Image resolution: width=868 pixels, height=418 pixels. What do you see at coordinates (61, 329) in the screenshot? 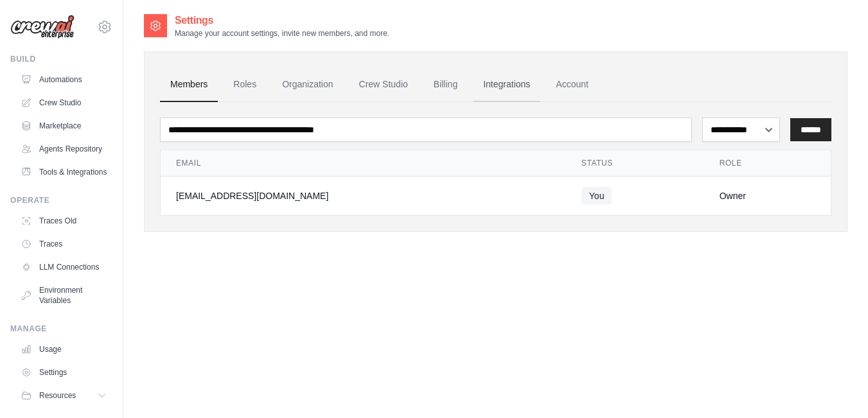
I see `div: Manage` at bounding box center [61, 329].